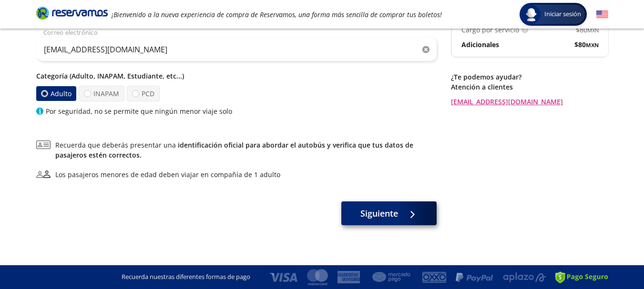  What do you see at coordinates (530, 77) in the screenshot?
I see `p: ¿Te podemos ayudar?` at bounding box center [530, 77].